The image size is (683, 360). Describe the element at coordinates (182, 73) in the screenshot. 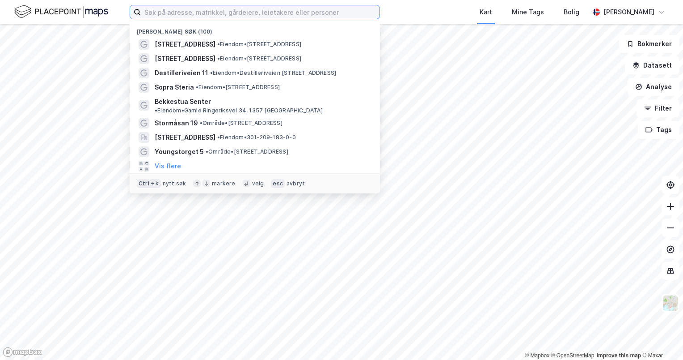

I see `span: Destilleriveien 11` at that location.